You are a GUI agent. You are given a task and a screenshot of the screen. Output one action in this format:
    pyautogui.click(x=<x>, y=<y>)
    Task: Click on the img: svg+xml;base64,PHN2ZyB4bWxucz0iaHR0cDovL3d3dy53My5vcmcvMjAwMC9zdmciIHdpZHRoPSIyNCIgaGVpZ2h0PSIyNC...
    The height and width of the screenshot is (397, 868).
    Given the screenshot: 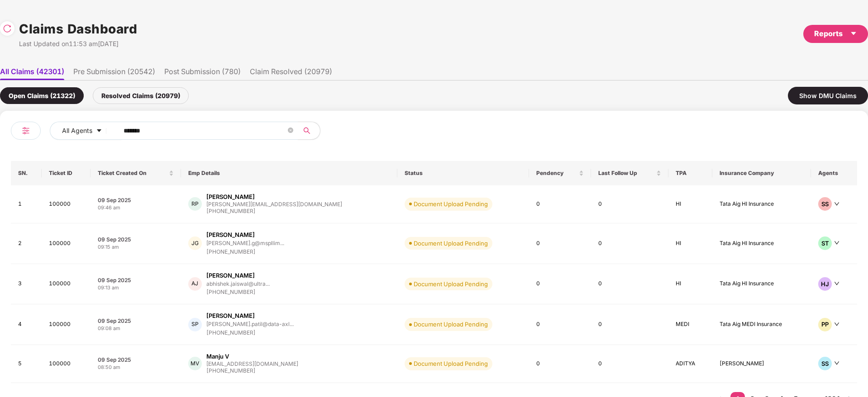 What is the action you would take?
    pyautogui.click(x=25, y=131)
    